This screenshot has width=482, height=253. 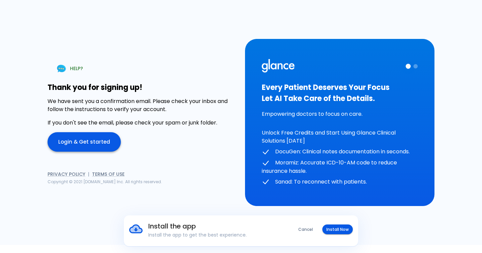 What do you see at coordinates (306, 229) in the screenshot?
I see `button: Cancel` at bounding box center [306, 229].